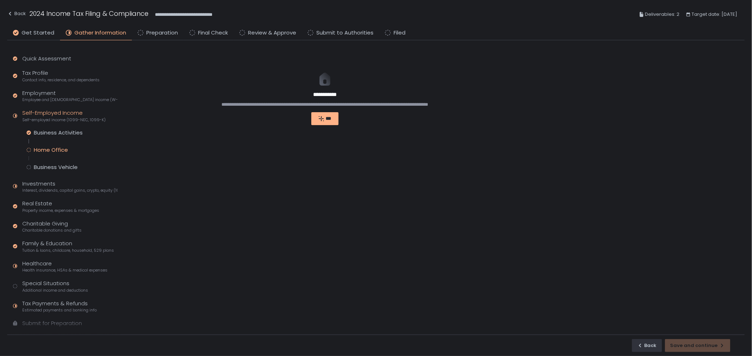  What do you see at coordinates (38, 33) in the screenshot?
I see `span: Get Started` at bounding box center [38, 33].